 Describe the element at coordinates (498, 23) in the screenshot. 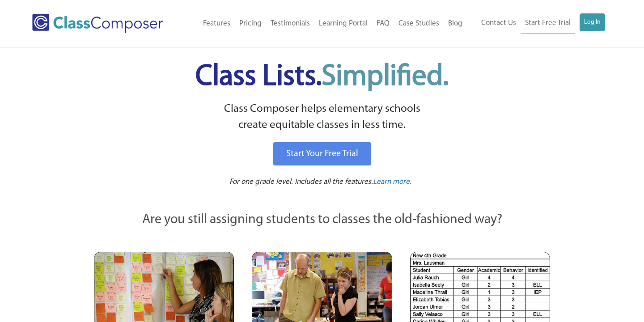

I see `a: Contact Us` at that location.